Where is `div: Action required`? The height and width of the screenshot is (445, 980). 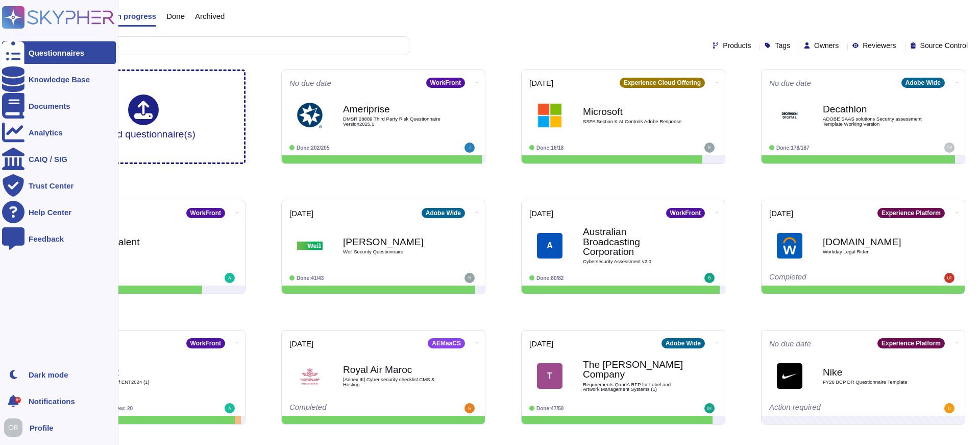
div: Action required is located at coordinates (831, 408).